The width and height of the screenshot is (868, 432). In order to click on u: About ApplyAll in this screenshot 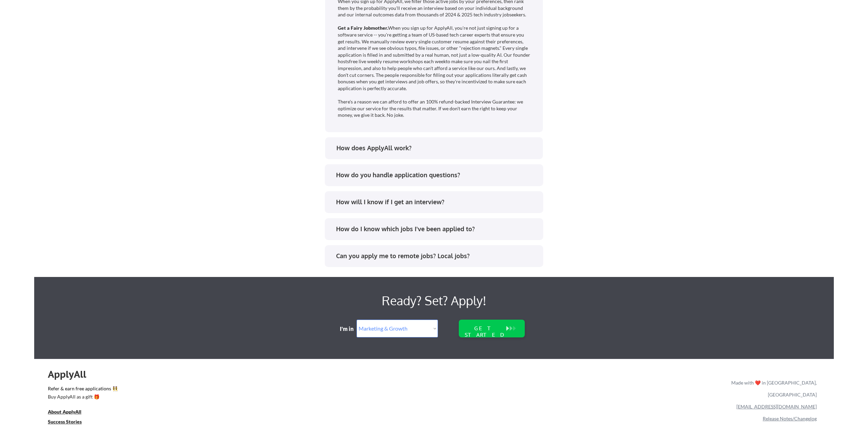, I will do `click(65, 412)`.